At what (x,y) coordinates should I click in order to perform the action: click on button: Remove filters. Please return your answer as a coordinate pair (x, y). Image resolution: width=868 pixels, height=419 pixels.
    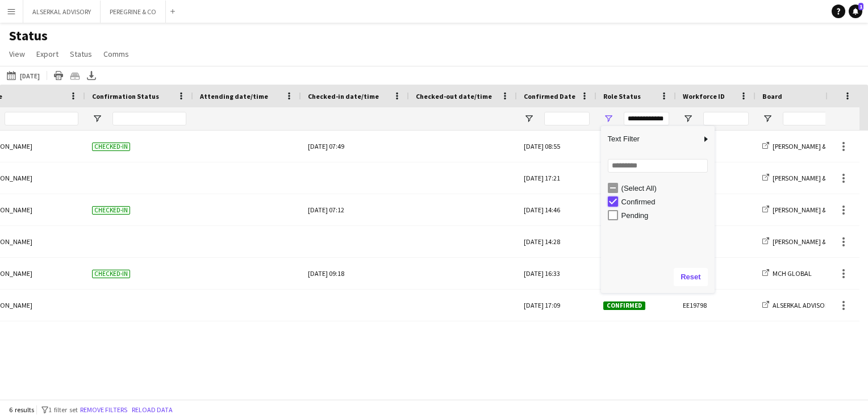
    Looking at the image, I should click on (103, 410).